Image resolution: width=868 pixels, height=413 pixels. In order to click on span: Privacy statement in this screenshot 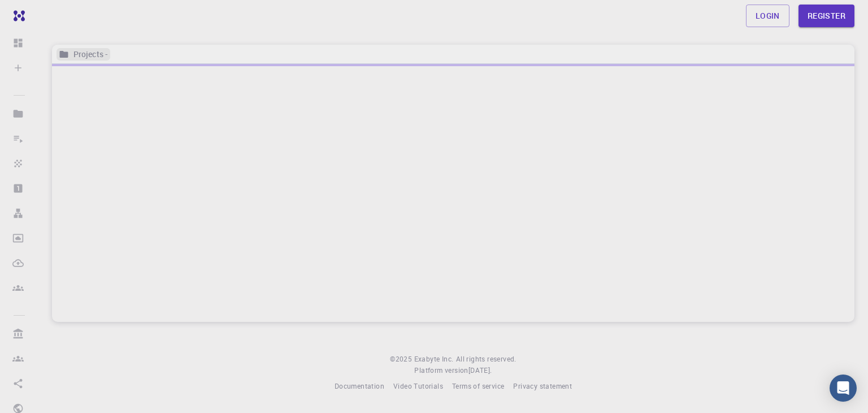, I will do `click(543, 386)`.